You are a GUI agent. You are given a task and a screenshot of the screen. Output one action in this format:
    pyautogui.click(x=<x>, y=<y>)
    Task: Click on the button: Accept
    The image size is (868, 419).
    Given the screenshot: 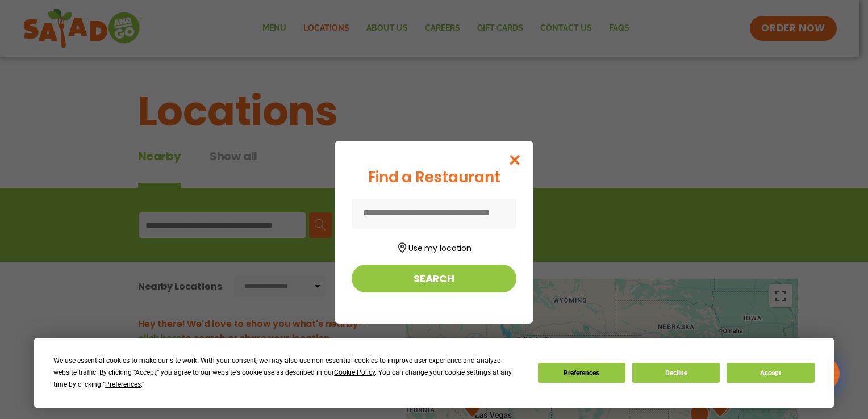 What is the action you would take?
    pyautogui.click(x=770, y=373)
    